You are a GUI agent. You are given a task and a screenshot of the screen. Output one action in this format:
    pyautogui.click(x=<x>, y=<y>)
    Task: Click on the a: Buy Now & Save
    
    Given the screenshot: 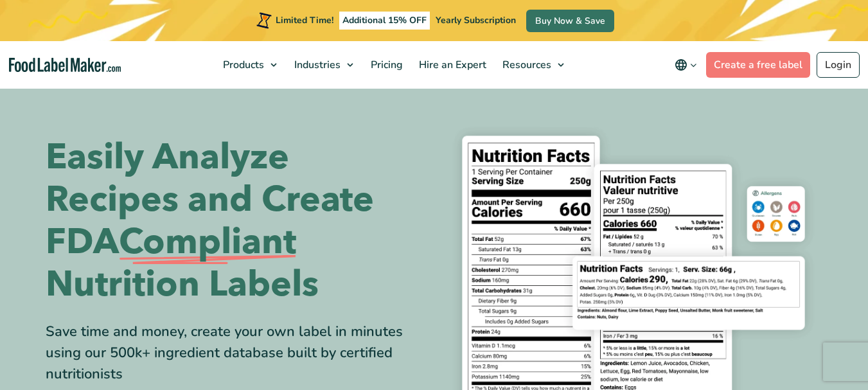 What is the action you would take?
    pyautogui.click(x=570, y=20)
    